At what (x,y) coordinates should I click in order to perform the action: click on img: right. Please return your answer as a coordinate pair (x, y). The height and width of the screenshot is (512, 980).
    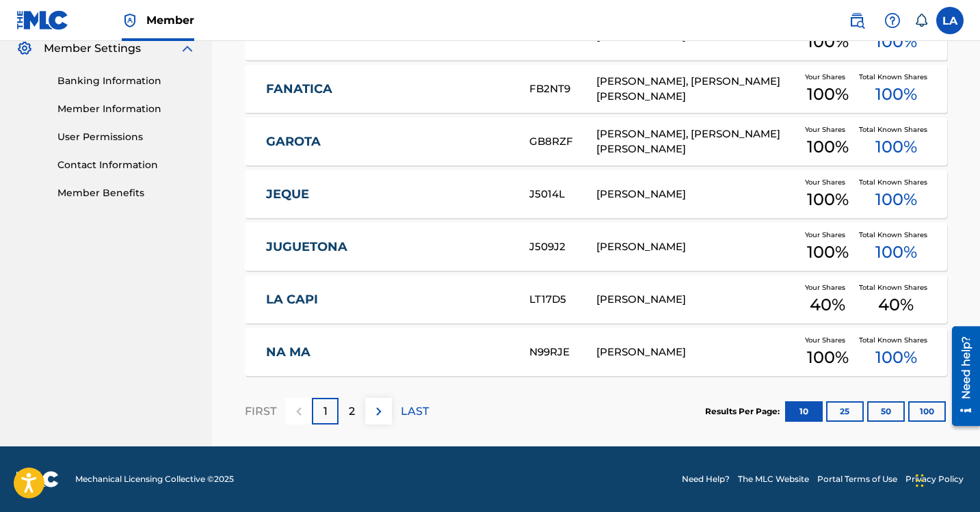
    Looking at the image, I should click on (379, 411).